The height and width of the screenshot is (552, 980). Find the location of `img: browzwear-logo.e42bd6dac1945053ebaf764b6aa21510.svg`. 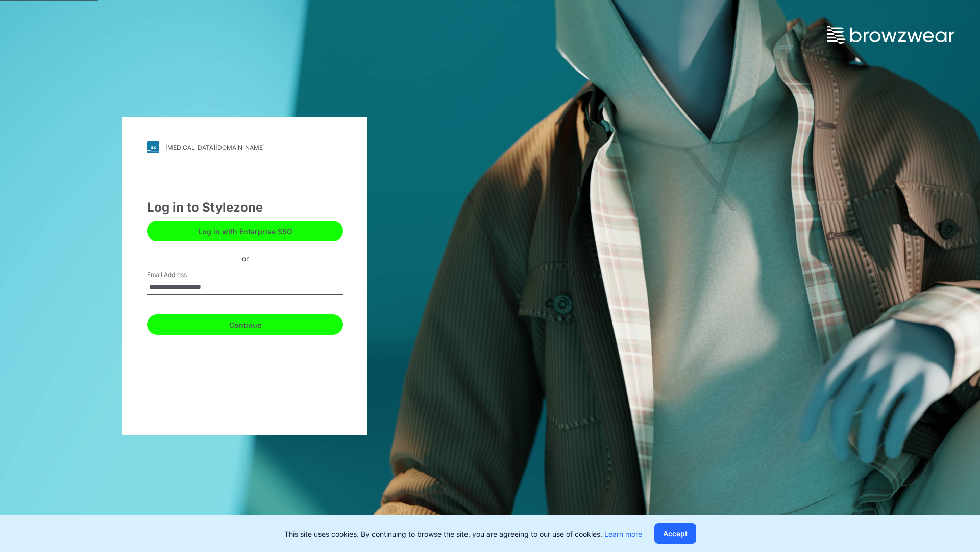

img: browzwear-logo.e42bd6dac1945053ebaf764b6aa21510.svg is located at coordinates (891, 34).